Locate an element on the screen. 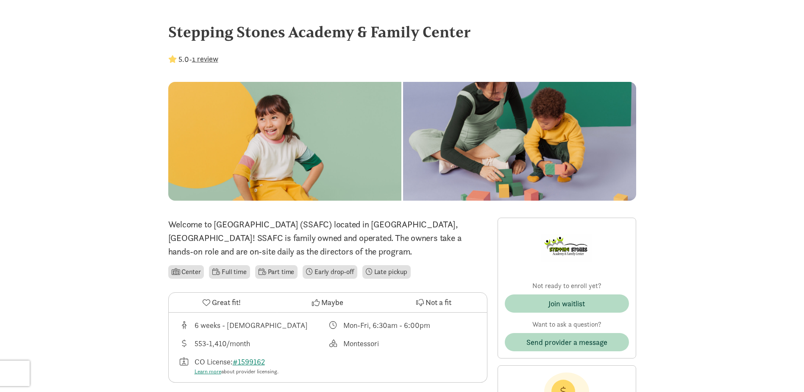 This screenshot has width=804, height=392. div: 553-1,410/month is located at coordinates (222, 343).